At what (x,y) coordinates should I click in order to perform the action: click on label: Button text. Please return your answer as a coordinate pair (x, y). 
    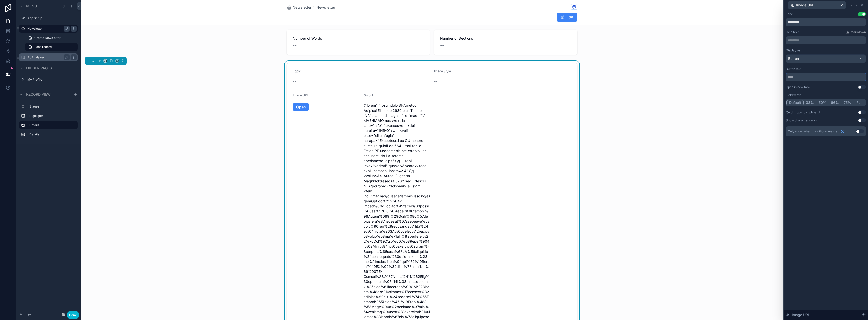
    Looking at the image, I should click on (793, 69).